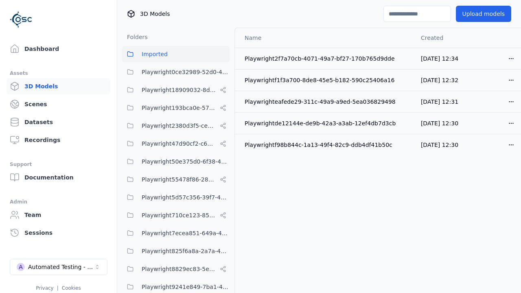 The height and width of the screenshot is (293, 521). I want to click on span: Playwright2380d3f5-cebf-494e-b965-66be4d67505e, so click(179, 126).